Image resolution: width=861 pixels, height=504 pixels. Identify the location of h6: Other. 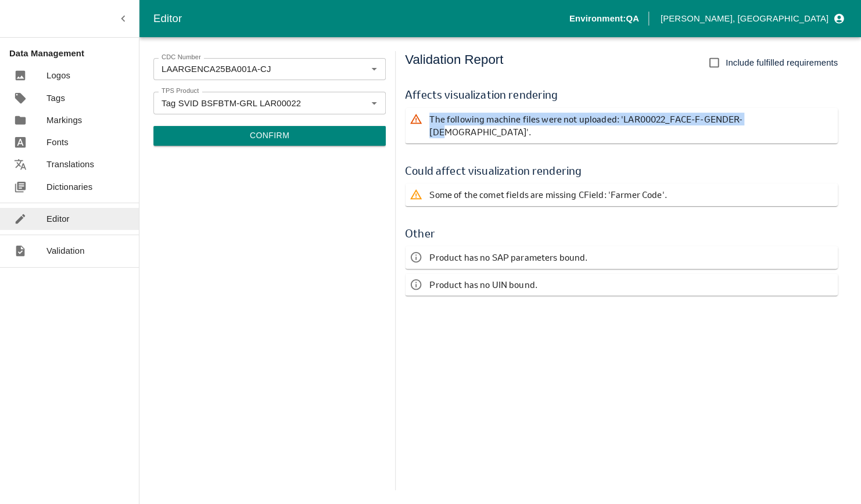
(621, 233).